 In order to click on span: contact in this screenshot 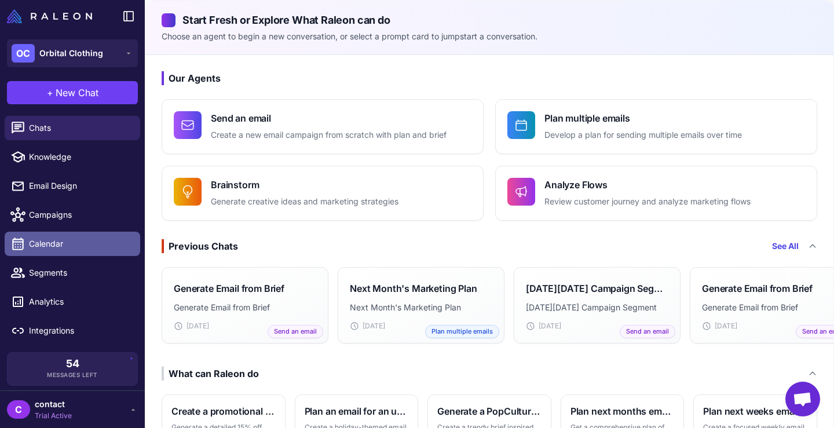, I will do `click(53, 404)`.